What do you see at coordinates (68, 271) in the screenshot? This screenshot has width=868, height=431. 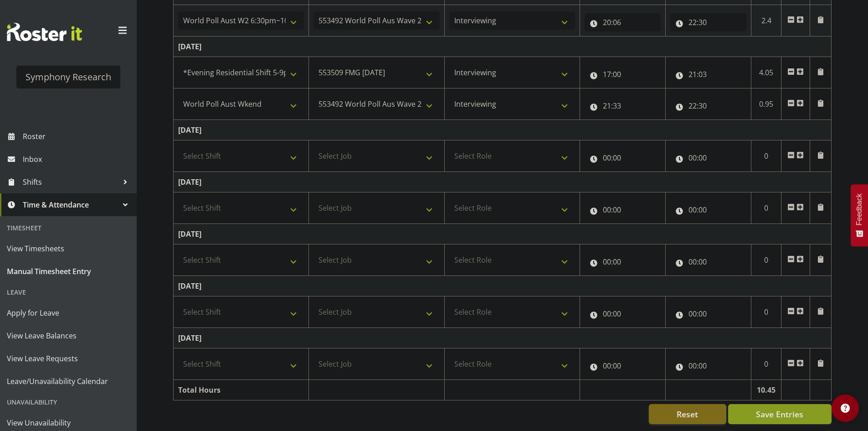 I see `span: Manual Timesheet Entry` at bounding box center [68, 271].